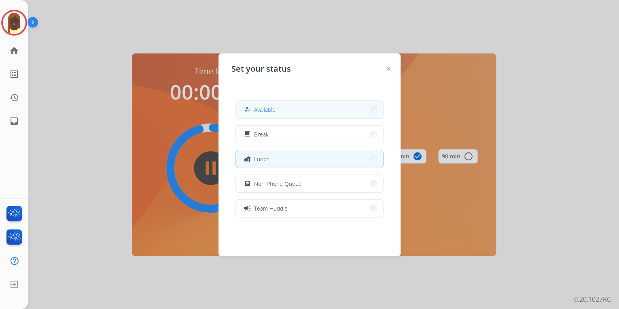  Describe the element at coordinates (265, 109) in the screenshot. I see `span: Available` at that location.